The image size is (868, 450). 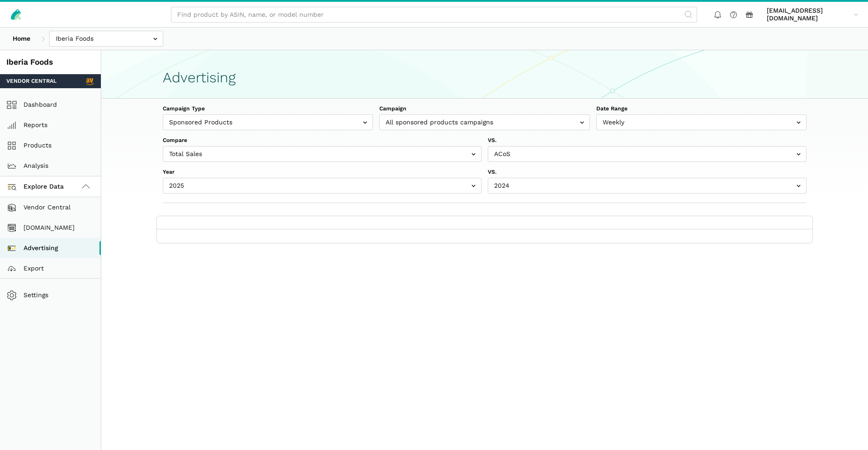 What do you see at coordinates (21, 39) in the screenshot?
I see `a: Home` at bounding box center [21, 39].